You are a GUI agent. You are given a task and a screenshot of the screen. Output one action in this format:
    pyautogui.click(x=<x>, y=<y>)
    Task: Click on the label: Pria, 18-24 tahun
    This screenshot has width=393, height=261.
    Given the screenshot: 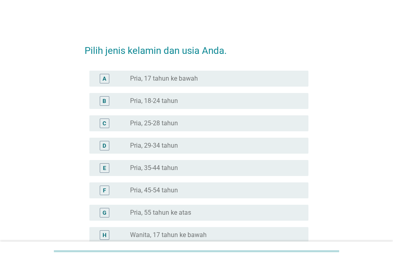 What is the action you would take?
    pyautogui.click(x=154, y=101)
    